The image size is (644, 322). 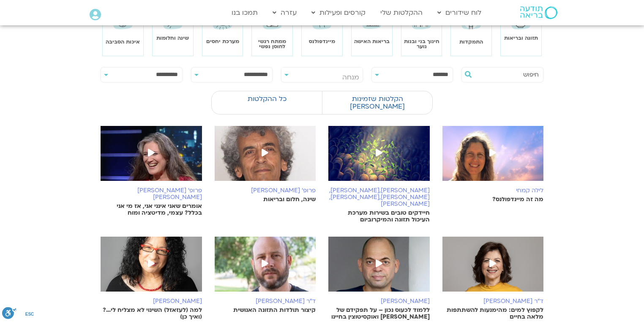 I want to click on p: קיצור תולדות התזונה האנושית, so click(x=265, y=310).